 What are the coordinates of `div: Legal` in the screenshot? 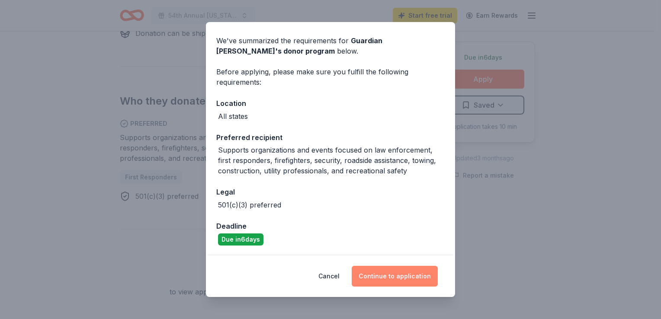 It's located at (331, 192).